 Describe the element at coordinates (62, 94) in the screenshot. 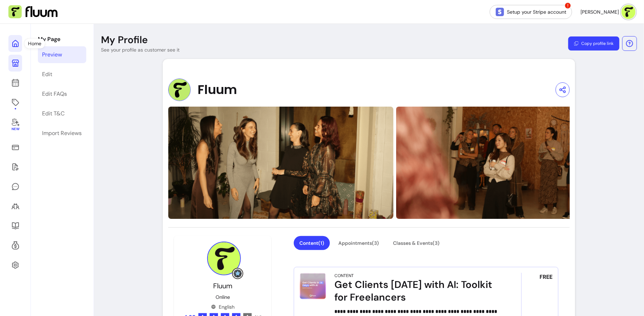

I see `a: Edit FAQs` at that location.